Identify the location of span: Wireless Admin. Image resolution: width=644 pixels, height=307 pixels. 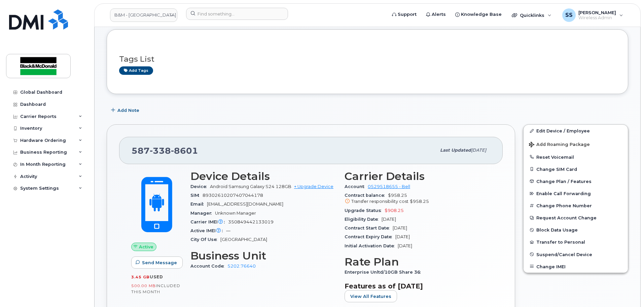
(597, 18).